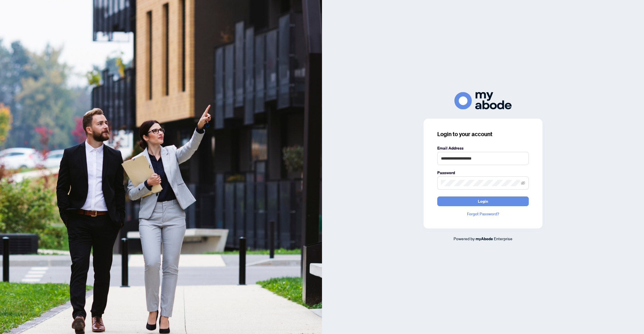 This screenshot has width=644, height=334. I want to click on button: Login, so click(483, 201).